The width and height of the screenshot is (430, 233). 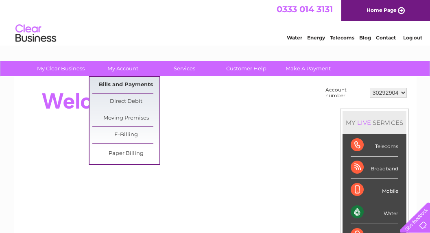 What do you see at coordinates (375, 213) in the screenshot?
I see `div: Water` at bounding box center [375, 213].